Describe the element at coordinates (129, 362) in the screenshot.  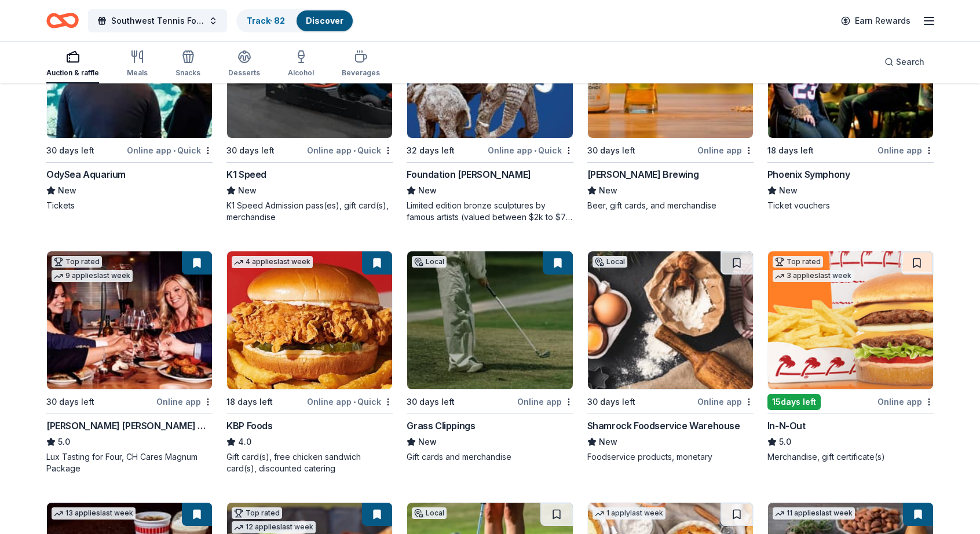
I see `a: Image for Cooper's Hawk Winery and RestaurantsTop rated9 applieslast week30 days leftOnline app[P...` at that location.